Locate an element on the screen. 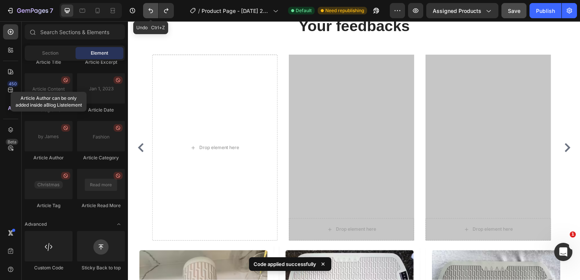 Image resolution: width=580 pixels, height=280 pixels. div: Article Title is located at coordinates (49, 62).